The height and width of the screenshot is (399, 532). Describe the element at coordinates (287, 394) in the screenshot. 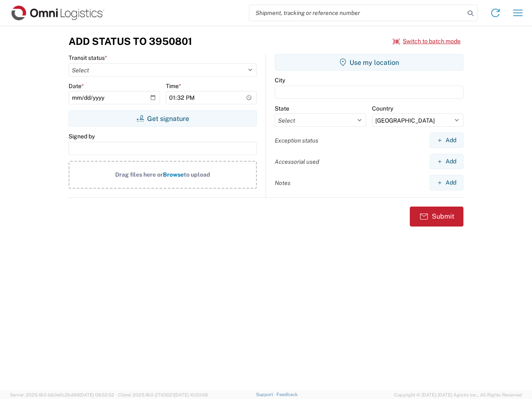

I see `a: Feedback` at that location.